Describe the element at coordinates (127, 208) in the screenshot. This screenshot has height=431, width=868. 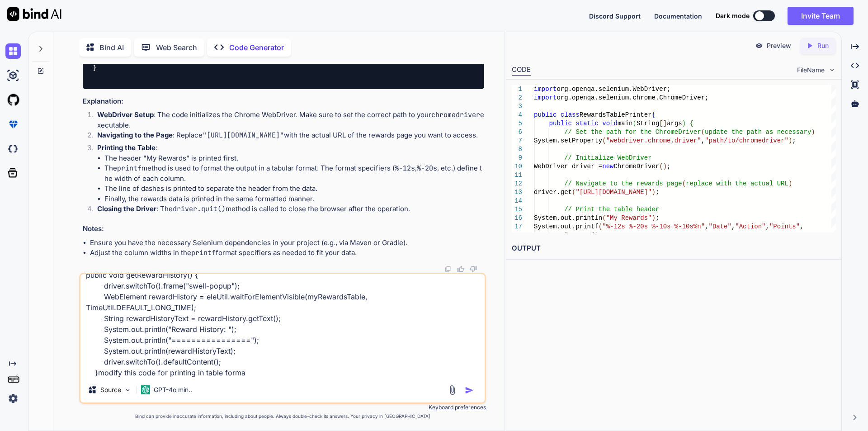
I see `strong: Closing the Driver` at that location.